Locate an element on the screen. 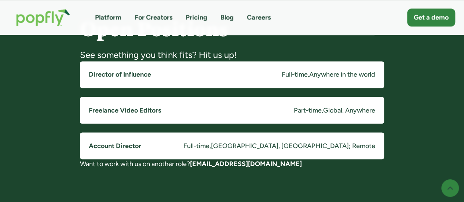 This screenshot has width=464, height=202. a: Platform is located at coordinates (108, 17).